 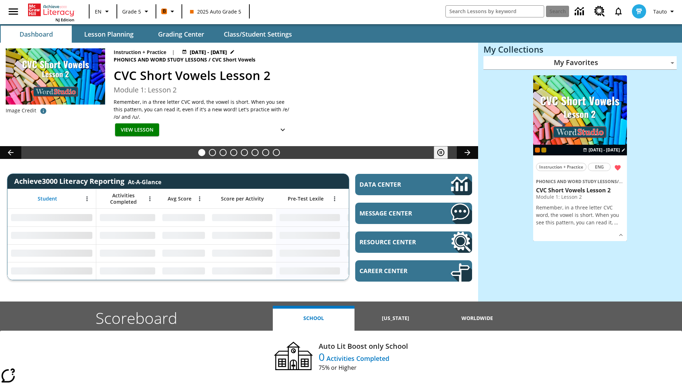 I want to click on span: Avg Score, so click(x=179, y=199).